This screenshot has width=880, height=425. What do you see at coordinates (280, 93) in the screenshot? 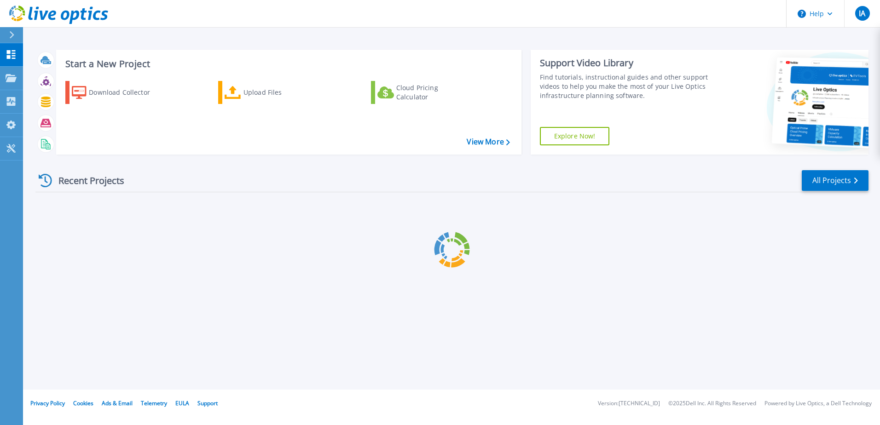
I see `div: Upload Files` at bounding box center [280, 93].